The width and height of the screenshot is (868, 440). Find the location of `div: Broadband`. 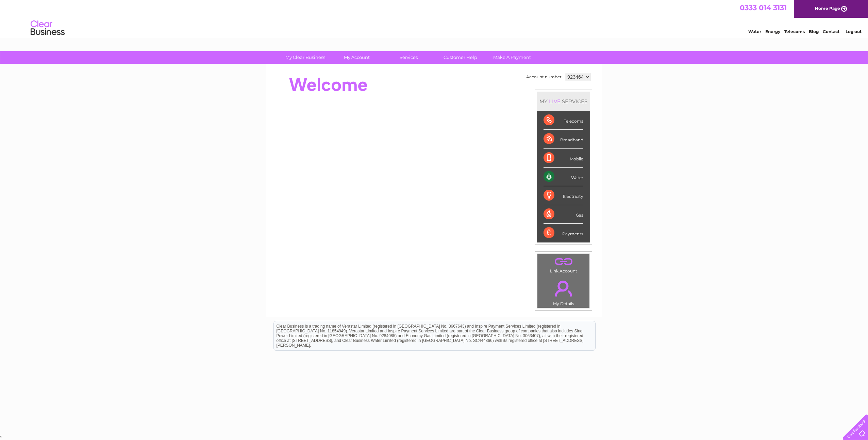

div: Broadband is located at coordinates (563, 139).